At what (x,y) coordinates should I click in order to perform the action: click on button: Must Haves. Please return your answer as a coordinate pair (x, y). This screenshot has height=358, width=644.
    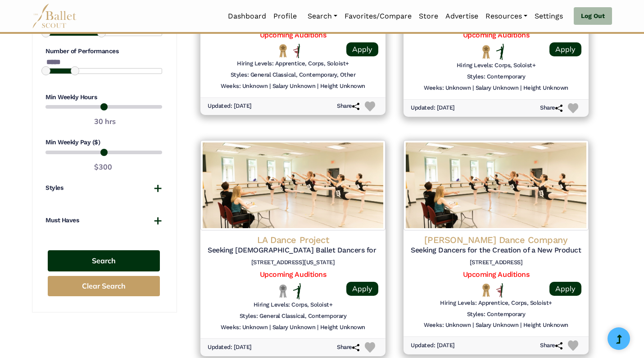
    Looking at the image, I should click on (103, 220).